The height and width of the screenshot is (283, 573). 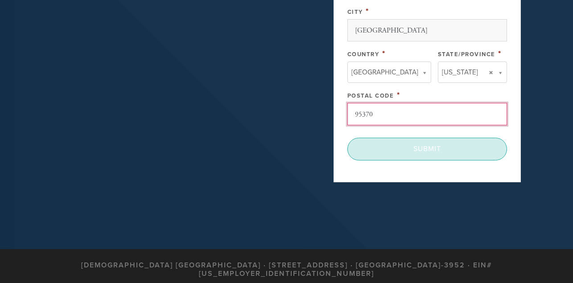 I want to click on label: State/Province, so click(x=466, y=54).